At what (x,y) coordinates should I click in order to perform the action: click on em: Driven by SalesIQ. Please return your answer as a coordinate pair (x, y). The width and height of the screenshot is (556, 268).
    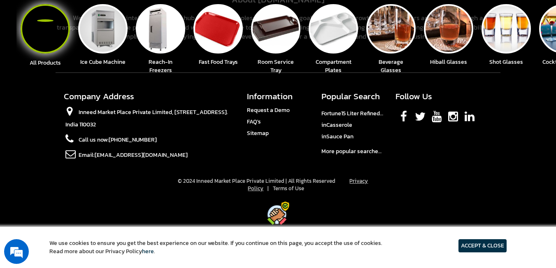
    Looking at the image, I should click on (84, 173).